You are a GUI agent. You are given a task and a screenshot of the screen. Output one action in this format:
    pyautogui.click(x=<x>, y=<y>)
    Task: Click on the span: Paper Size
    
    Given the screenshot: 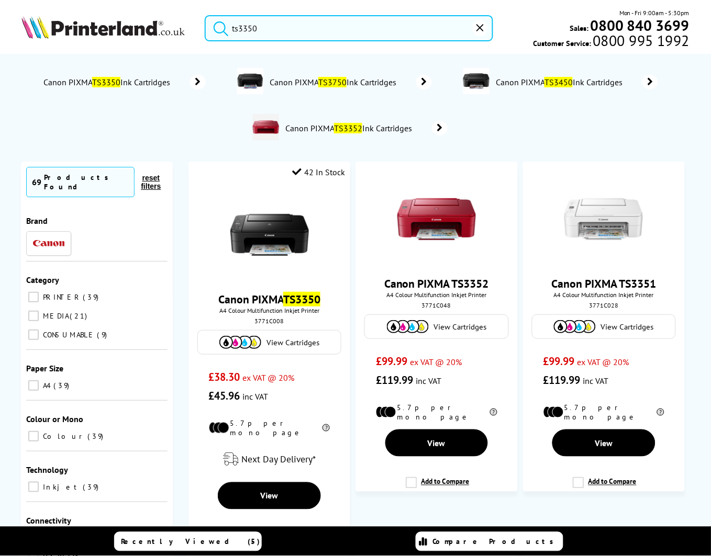 What is the action you would take?
    pyautogui.click(x=44, y=369)
    